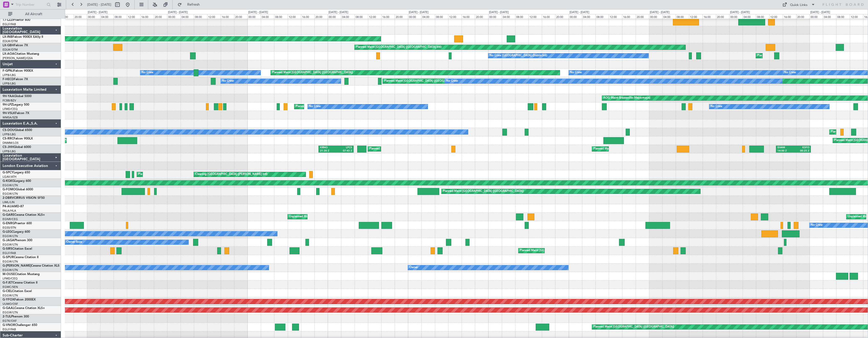  What do you see at coordinates (23, 215) in the screenshot?
I see `a: G-GARECessna Citation XLS+` at bounding box center [23, 215].